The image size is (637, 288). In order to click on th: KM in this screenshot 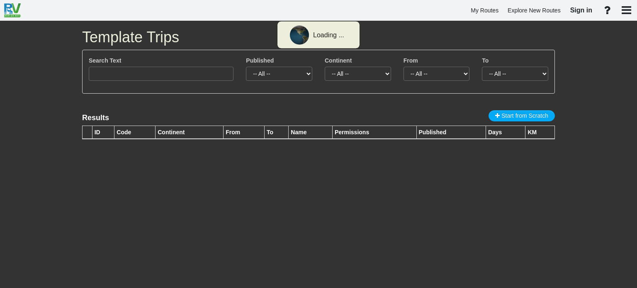, I will do `click(540, 132)`.